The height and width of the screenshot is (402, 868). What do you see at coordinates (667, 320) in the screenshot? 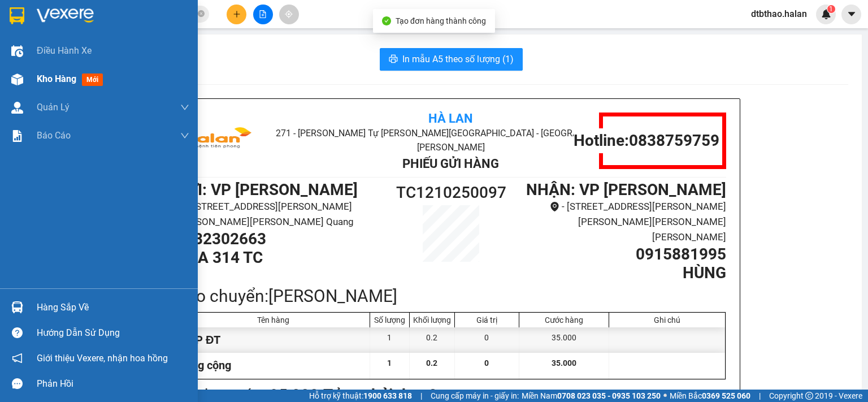
I see `div: Ghi chú` at bounding box center [667, 320].